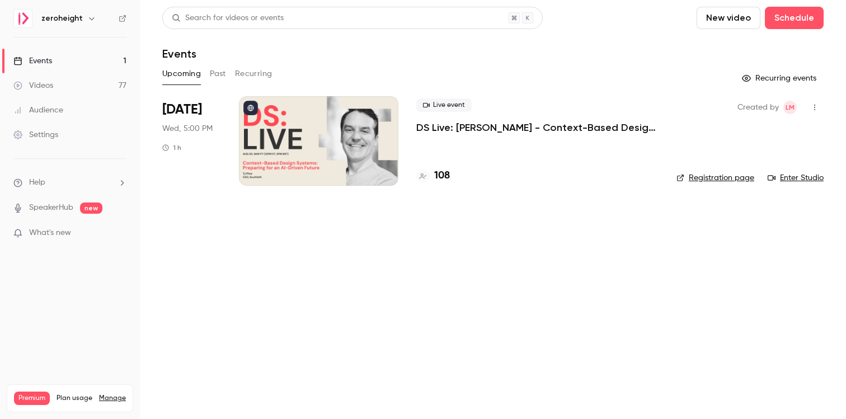 The width and height of the screenshot is (846, 419). What do you see at coordinates (74, 399) in the screenshot?
I see `span: Plan usage` at bounding box center [74, 399].